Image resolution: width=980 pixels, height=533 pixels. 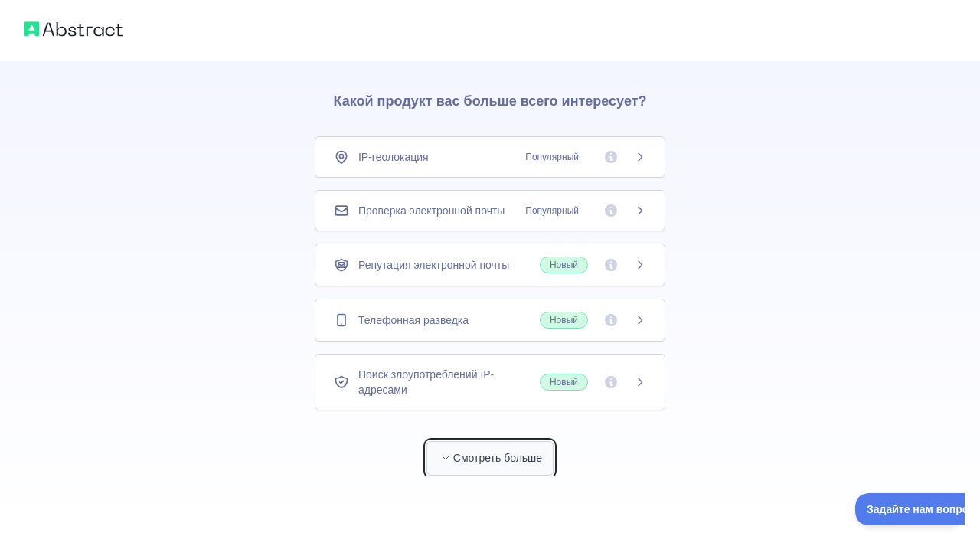 I want to click on font: IP-геолокация, so click(x=393, y=157).